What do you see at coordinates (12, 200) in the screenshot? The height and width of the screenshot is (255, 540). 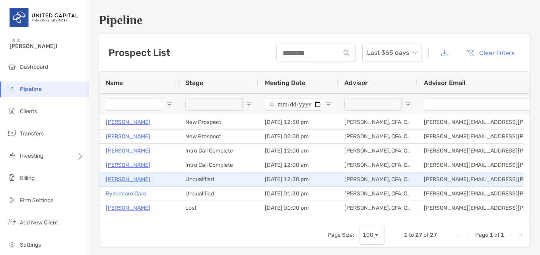 I see `img: firm-settings icon` at bounding box center [12, 200].